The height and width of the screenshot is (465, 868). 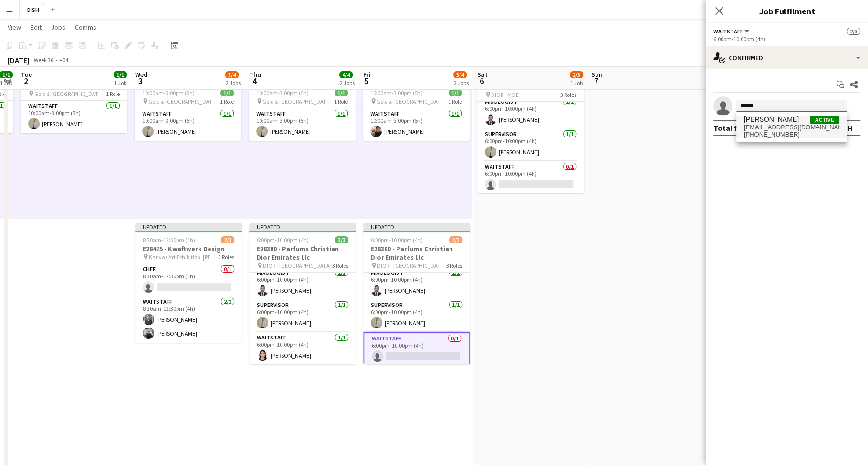 What do you see at coordinates (255, 75) in the screenshot?
I see `span: Thu` at bounding box center [255, 75].